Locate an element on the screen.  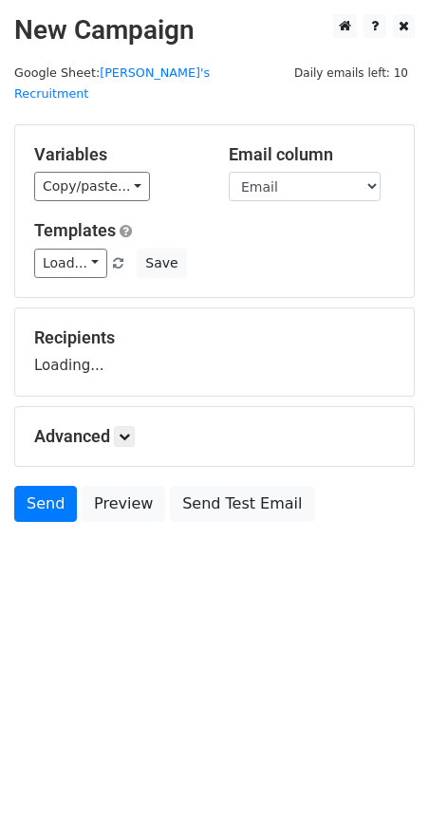
a: Send is located at coordinates (46, 504).